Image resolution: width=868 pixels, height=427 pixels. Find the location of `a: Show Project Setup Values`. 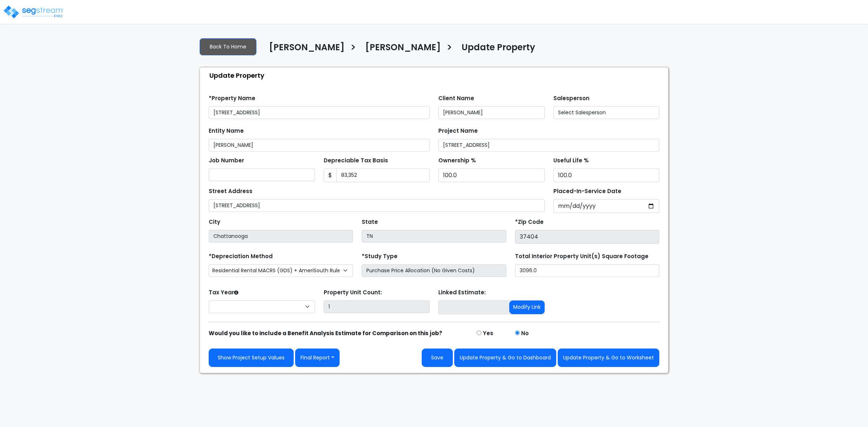

a: Show Project Setup Values is located at coordinates (251, 358).